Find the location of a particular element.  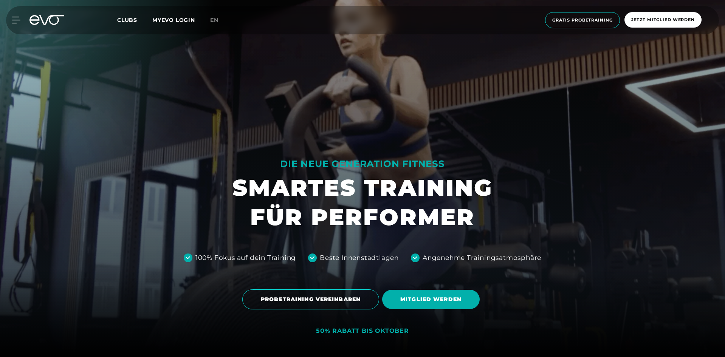

a: Jetzt Mitglied werden is located at coordinates (663, 20).